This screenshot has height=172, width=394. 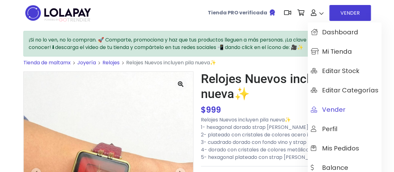 I want to click on span: ¡Si no lo ven, no lo compran. 🚀 Comparte, promociona y haz que tus productos lleguen a más person..., so click(x=197, y=43).